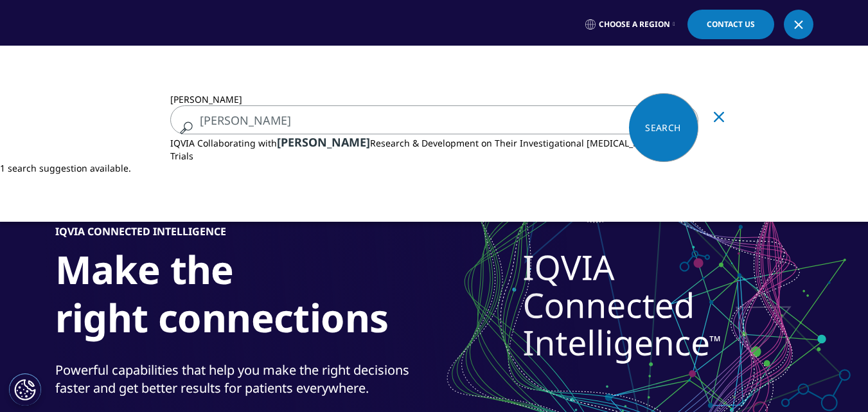 This screenshot has width=868, height=412. Describe the element at coordinates (434, 119) in the screenshot. I see `input: Search` at that location.